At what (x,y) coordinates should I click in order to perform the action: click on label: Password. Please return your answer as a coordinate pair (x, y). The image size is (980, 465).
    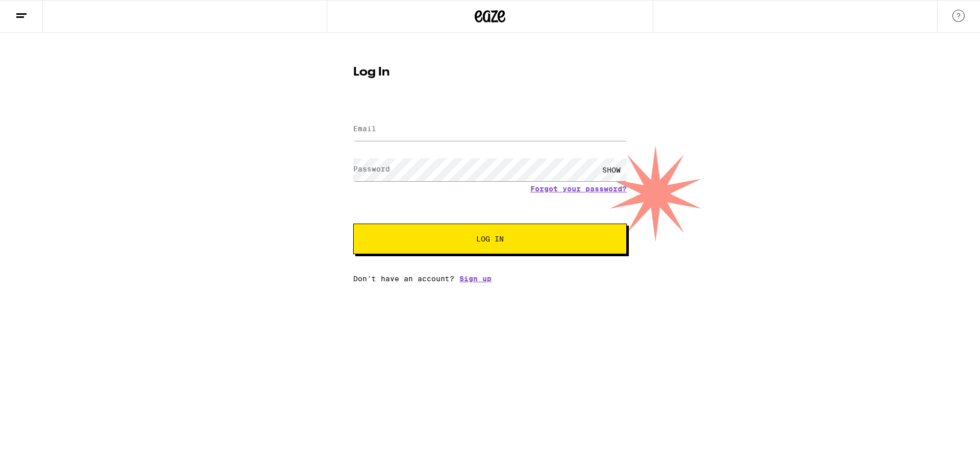
    Looking at the image, I should click on (371, 169).